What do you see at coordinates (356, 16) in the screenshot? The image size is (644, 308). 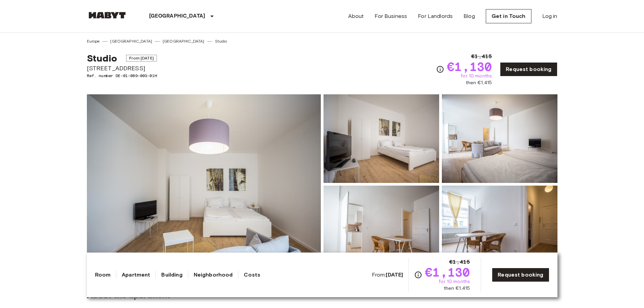 I see `a: About` at bounding box center [356, 16].